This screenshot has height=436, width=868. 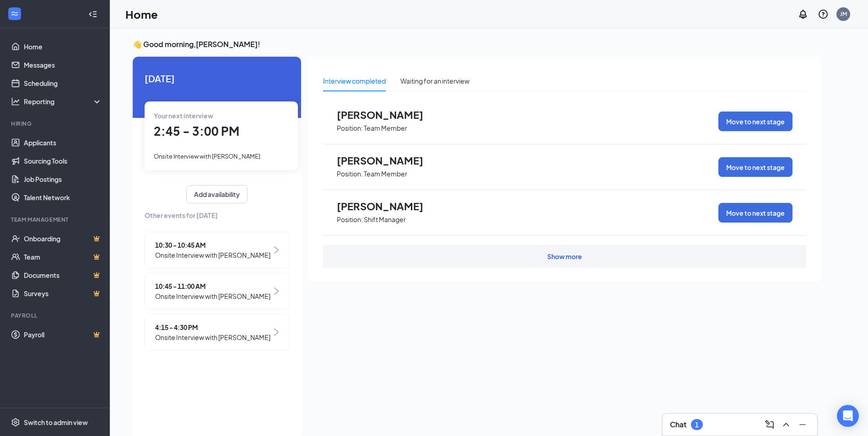 What do you see at coordinates (63, 294) in the screenshot?
I see `a: SurveysCrown` at bounding box center [63, 294].